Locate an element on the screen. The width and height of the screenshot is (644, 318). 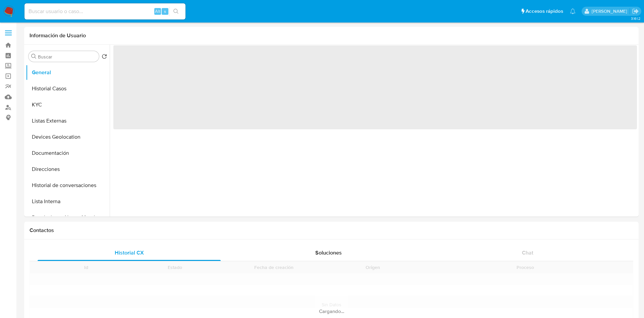
button: Listas Externas is located at coordinates (68, 121).